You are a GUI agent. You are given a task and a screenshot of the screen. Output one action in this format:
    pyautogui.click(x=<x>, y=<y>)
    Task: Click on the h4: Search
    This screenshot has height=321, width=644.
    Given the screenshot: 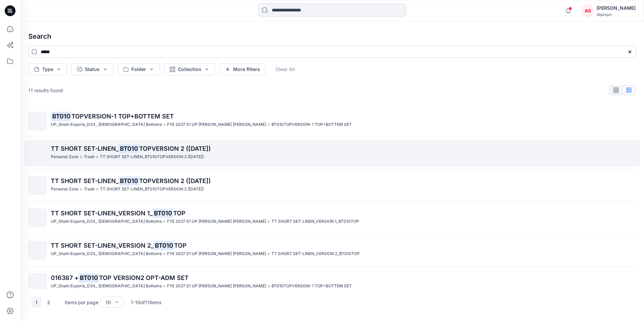 What is the action you would take?
    pyautogui.click(x=332, y=36)
    